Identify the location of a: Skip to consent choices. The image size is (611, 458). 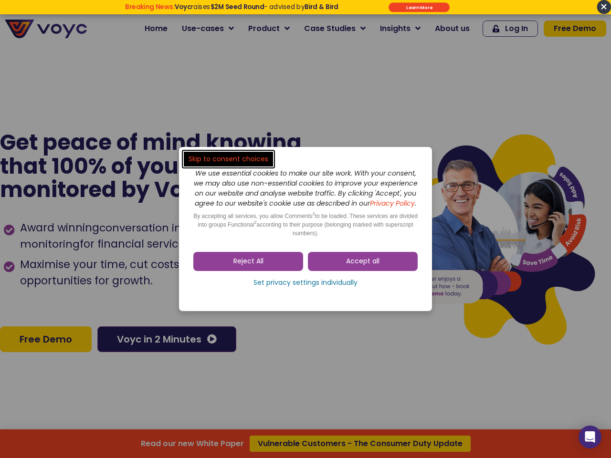
(228, 159).